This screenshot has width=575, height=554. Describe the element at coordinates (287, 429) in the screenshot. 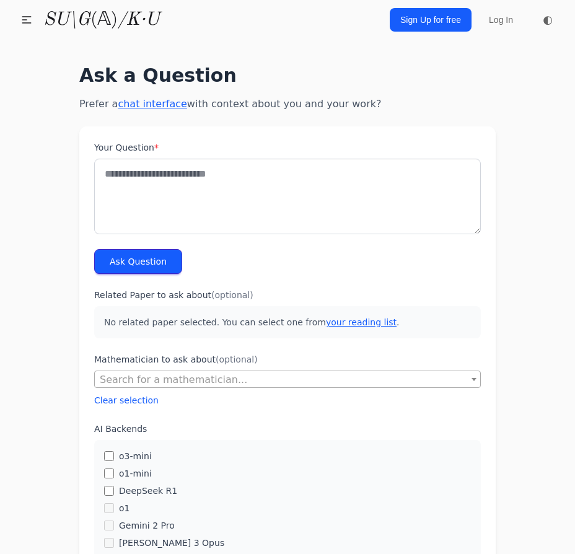

I see `label: AI Backends` at that location.